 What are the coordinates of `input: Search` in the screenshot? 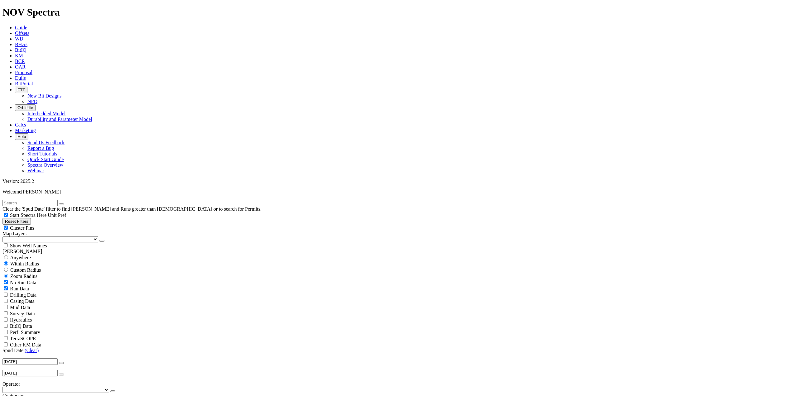 It's located at (30, 203).